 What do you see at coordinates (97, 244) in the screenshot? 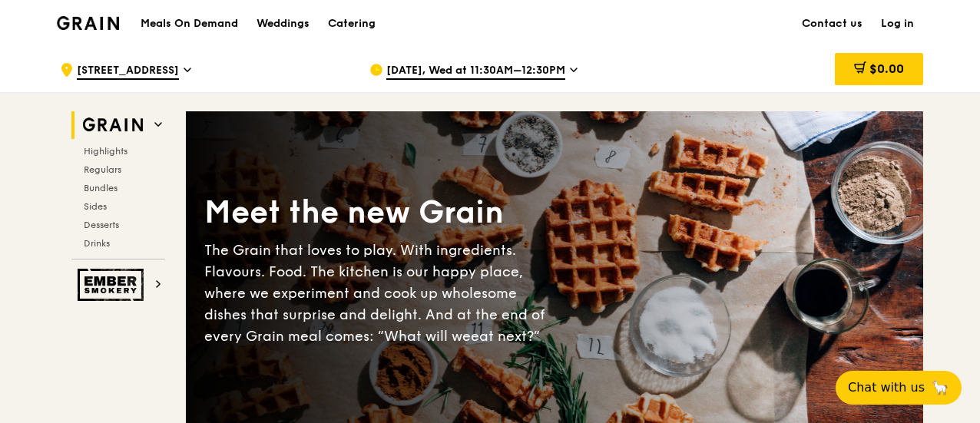
I see `span: Drinks` at bounding box center [97, 244].